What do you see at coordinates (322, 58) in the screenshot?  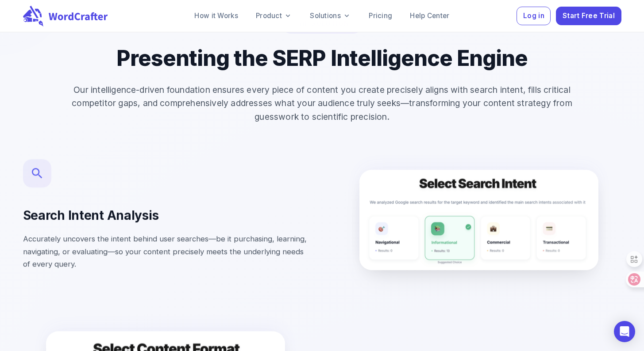 I see `h2: Presenting the SERP Intelligence Engine` at bounding box center [322, 58].